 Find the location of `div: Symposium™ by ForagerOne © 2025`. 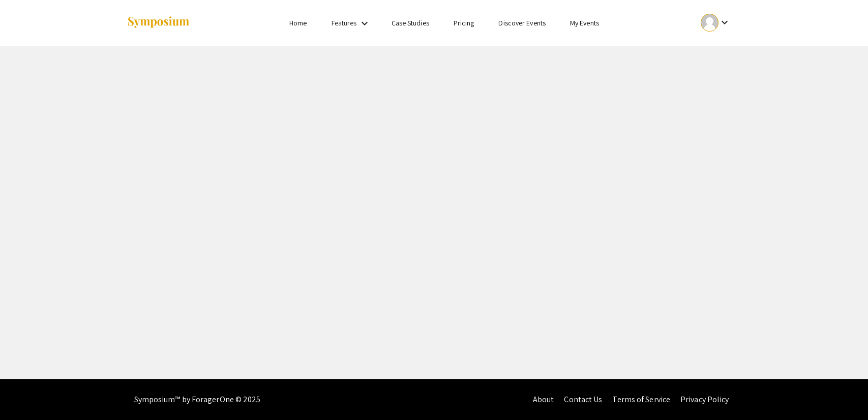

div: Symposium™ by ForagerOne © 2025 is located at coordinates (197, 400).